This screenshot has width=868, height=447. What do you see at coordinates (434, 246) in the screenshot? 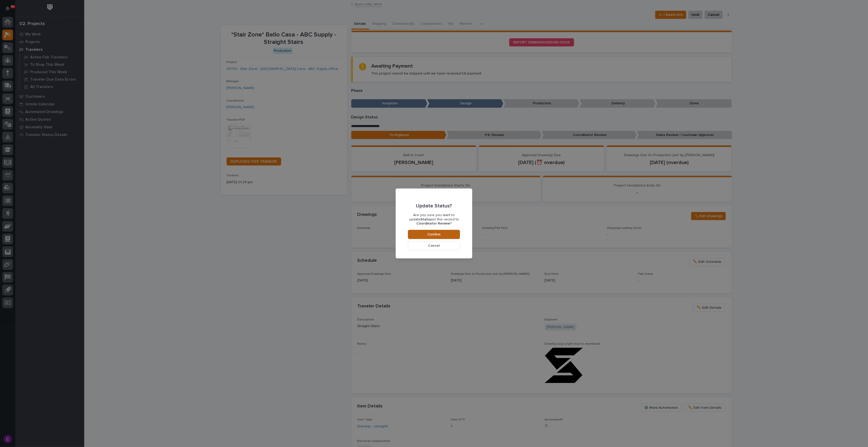
I see `button: Cancel` at bounding box center [434, 246].